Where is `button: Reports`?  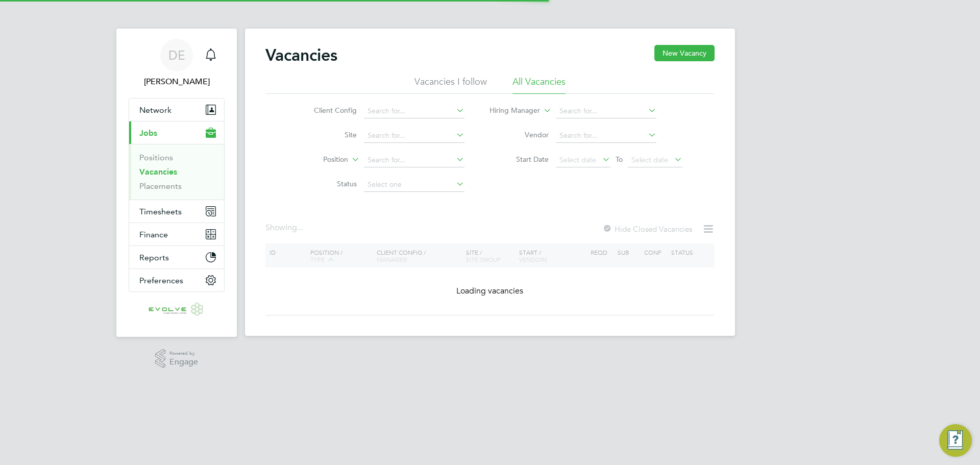
button: Reports is located at coordinates (177, 257).